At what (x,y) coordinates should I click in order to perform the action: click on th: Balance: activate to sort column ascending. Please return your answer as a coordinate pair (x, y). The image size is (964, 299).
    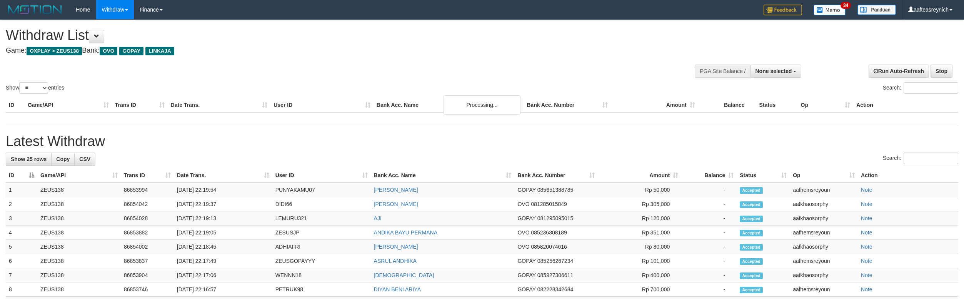
    Looking at the image, I should click on (709, 175).